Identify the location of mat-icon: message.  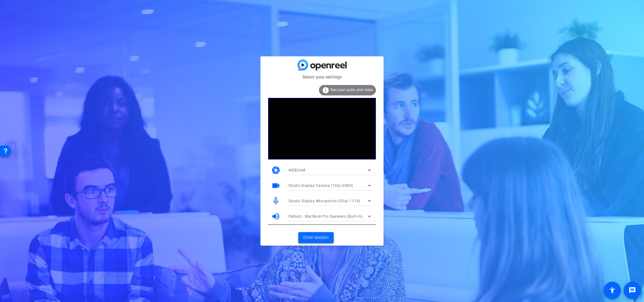
(633, 290).